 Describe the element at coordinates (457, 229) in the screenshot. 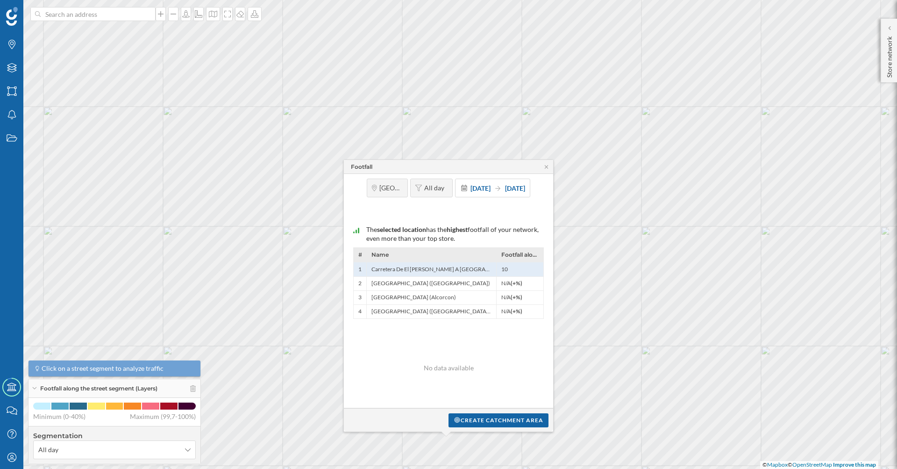

I see `span: highest` at that location.